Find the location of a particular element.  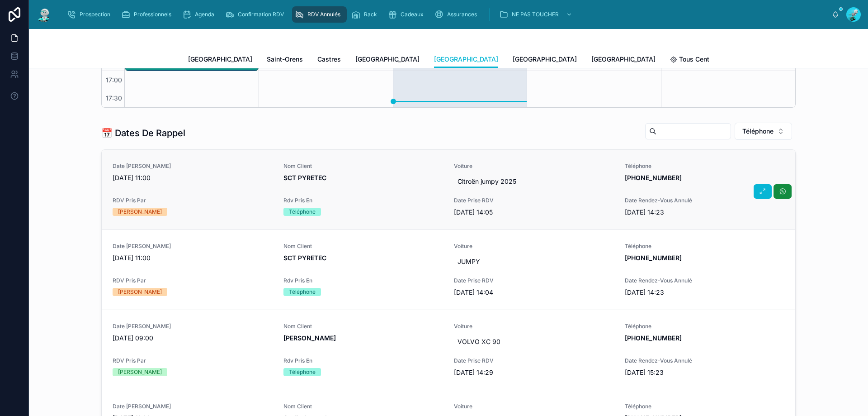

a: Agenda is located at coordinates (200, 15).